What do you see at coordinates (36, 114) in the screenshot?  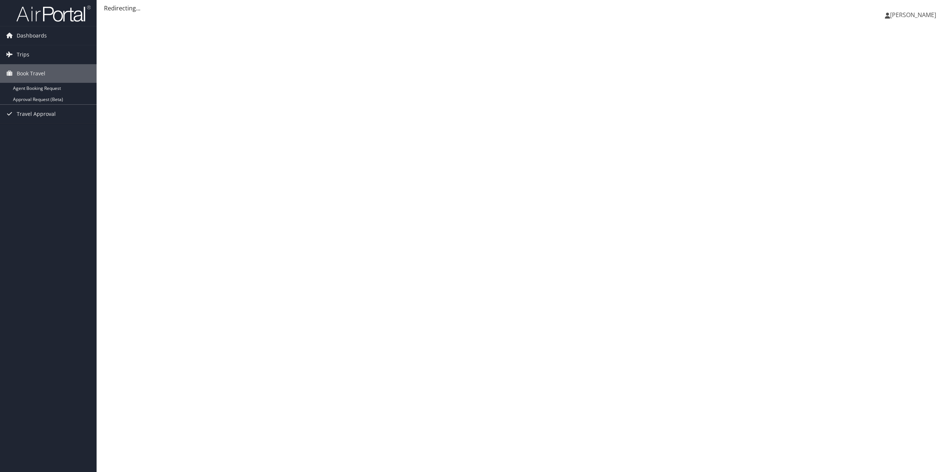 I see `span: Travel Approval` at bounding box center [36, 114].